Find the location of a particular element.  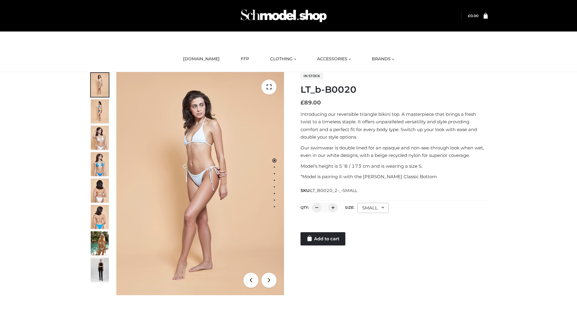

div: SMALL is located at coordinates (373, 208).